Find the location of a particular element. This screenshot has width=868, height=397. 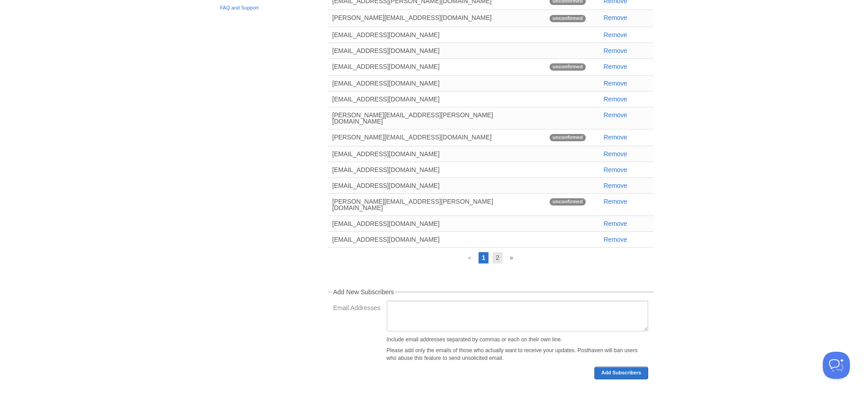

p: Please add only the emails of those who actually want to receive your updates. Posthaven will ban... is located at coordinates (517, 354).